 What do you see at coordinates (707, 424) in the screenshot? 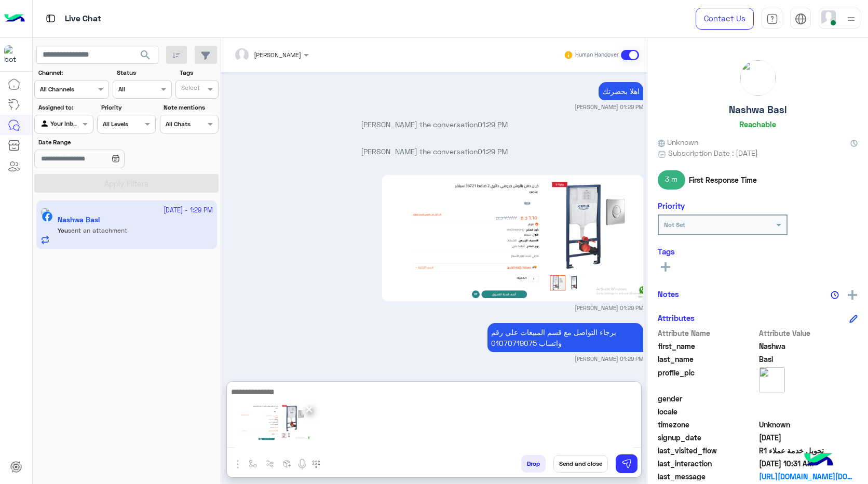
I see `span: timezone` at bounding box center [707, 424].